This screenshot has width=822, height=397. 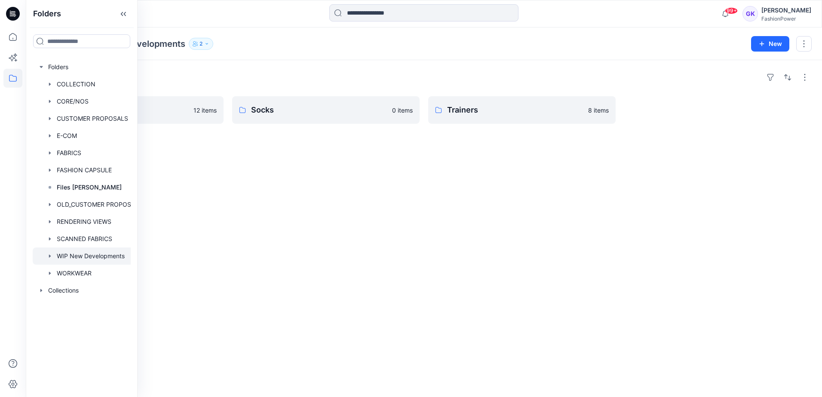 I want to click on div: GK, so click(x=750, y=14).